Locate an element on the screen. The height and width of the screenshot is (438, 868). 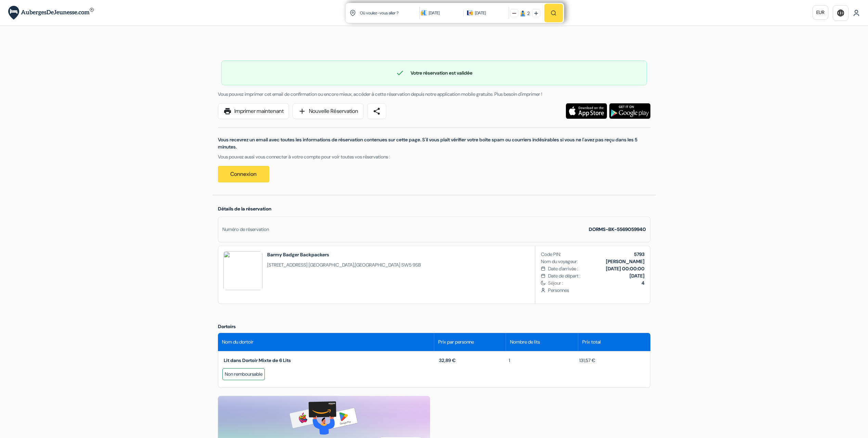
span: Détails de la réservation is located at coordinates (244, 209).